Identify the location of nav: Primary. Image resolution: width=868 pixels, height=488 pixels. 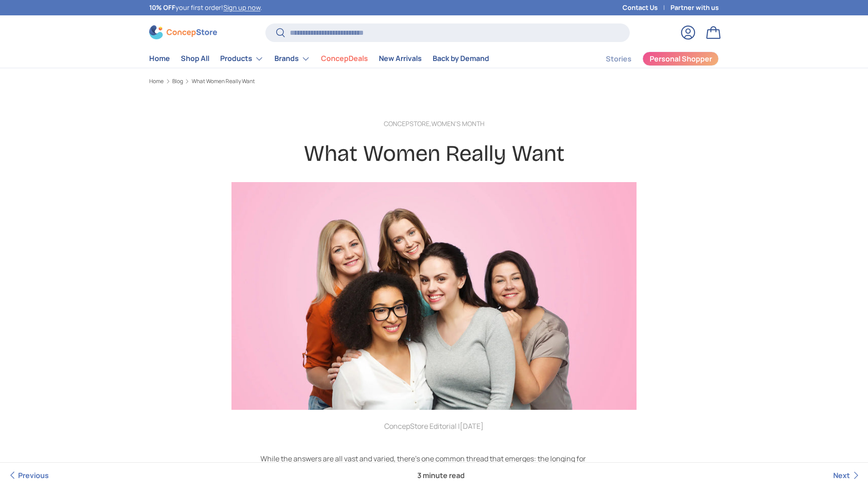
(319, 59).